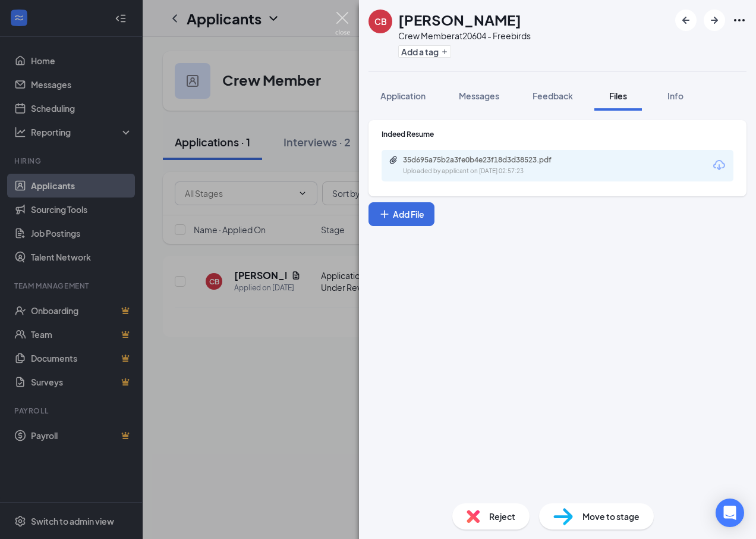 The height and width of the screenshot is (539, 756). What do you see at coordinates (380, 22) in the screenshot?
I see `div: CB` at bounding box center [380, 22].